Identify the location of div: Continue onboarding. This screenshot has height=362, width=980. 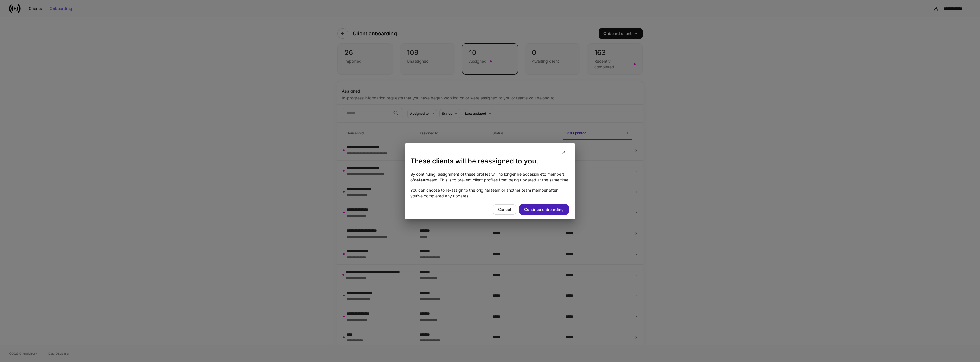
(544, 210).